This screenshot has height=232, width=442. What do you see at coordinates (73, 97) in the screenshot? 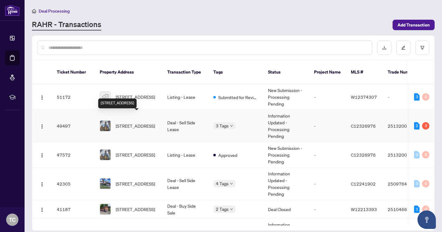
I see `td: 51172` at bounding box center [73, 97].